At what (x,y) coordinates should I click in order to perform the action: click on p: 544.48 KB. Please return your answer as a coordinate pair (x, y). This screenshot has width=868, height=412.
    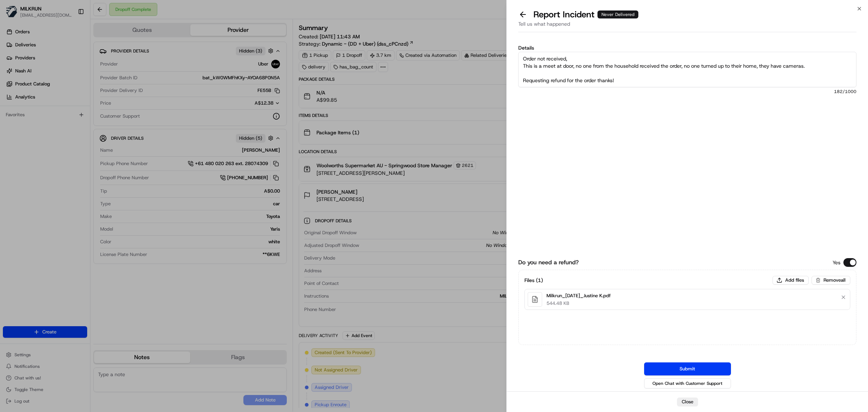
    Looking at the image, I should click on (578, 304).